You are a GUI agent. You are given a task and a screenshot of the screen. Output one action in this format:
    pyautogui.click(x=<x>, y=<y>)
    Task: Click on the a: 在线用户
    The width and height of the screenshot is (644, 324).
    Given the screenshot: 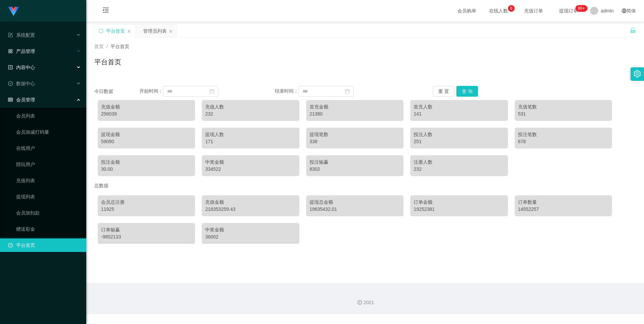 What is the action you would take?
    pyautogui.click(x=48, y=148)
    